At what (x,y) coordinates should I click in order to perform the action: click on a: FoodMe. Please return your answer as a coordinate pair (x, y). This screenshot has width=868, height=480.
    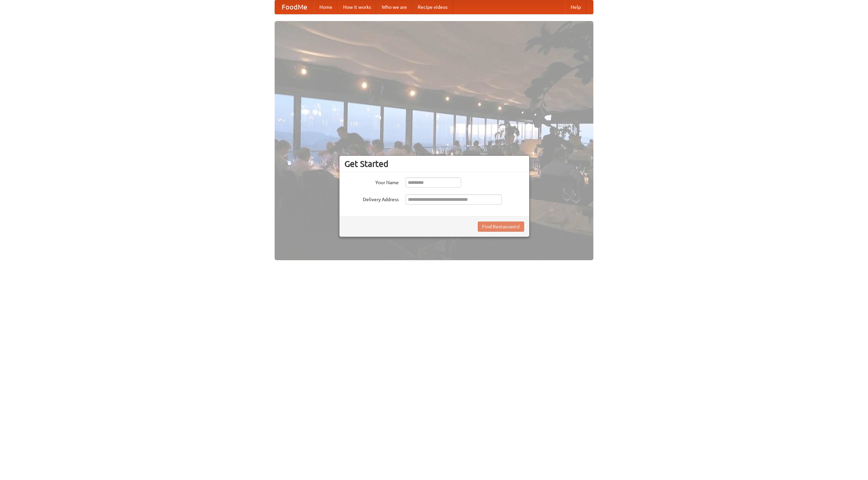
    Looking at the image, I should click on (294, 7).